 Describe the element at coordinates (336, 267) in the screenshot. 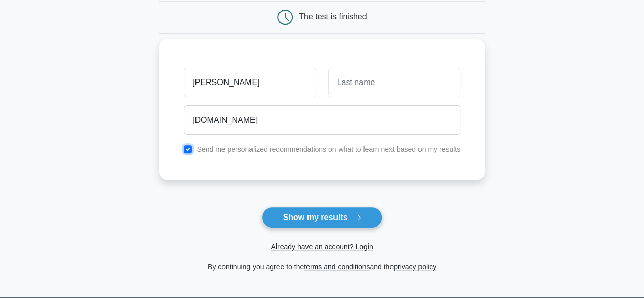

I see `a: terms and conditions` at that location.